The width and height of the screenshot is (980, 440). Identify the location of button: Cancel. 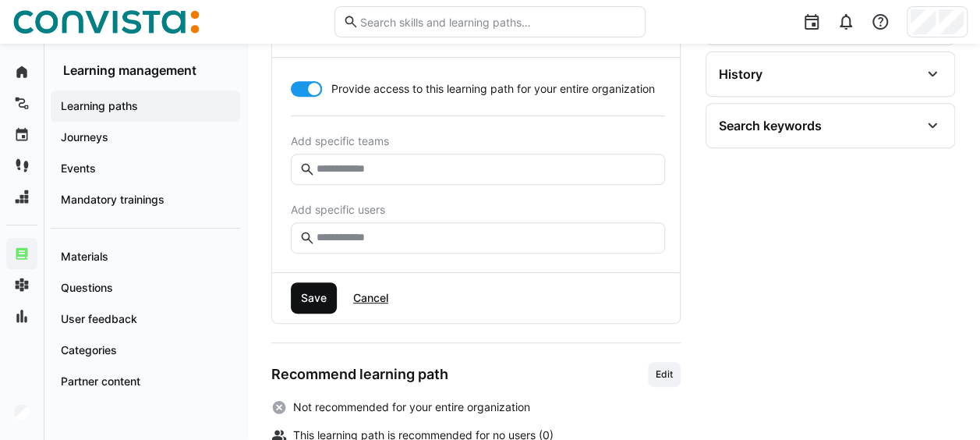
(370, 298).